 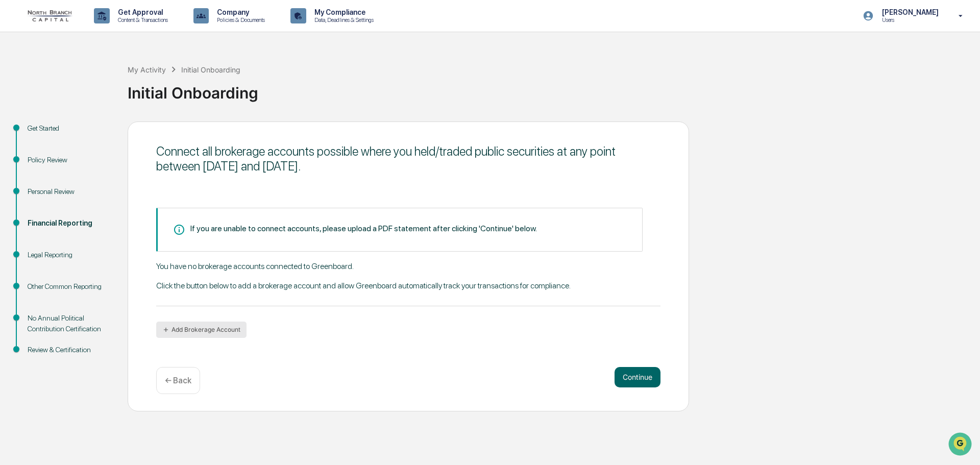 What do you see at coordinates (100, 134) in the screenshot?
I see `a: 🗄️Attestations` at bounding box center [100, 134].